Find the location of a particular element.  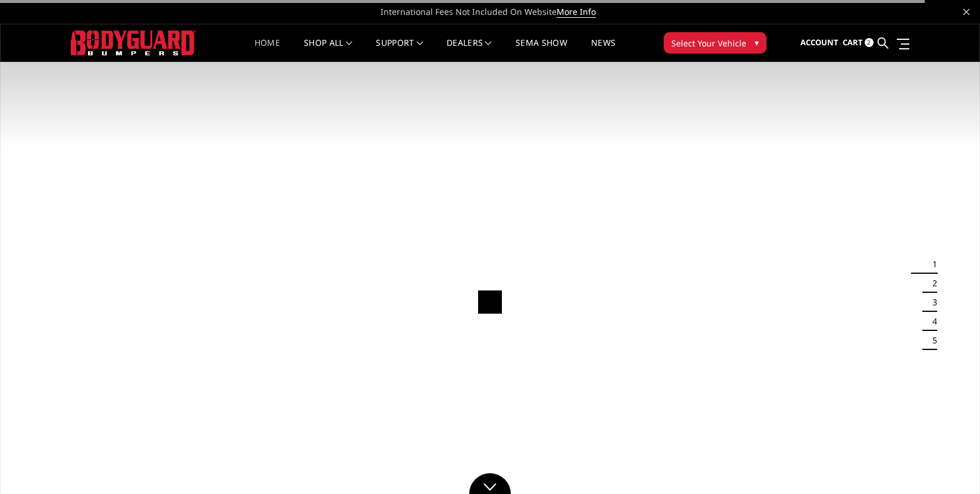

button: 5 of 5 is located at coordinates (931, 340).